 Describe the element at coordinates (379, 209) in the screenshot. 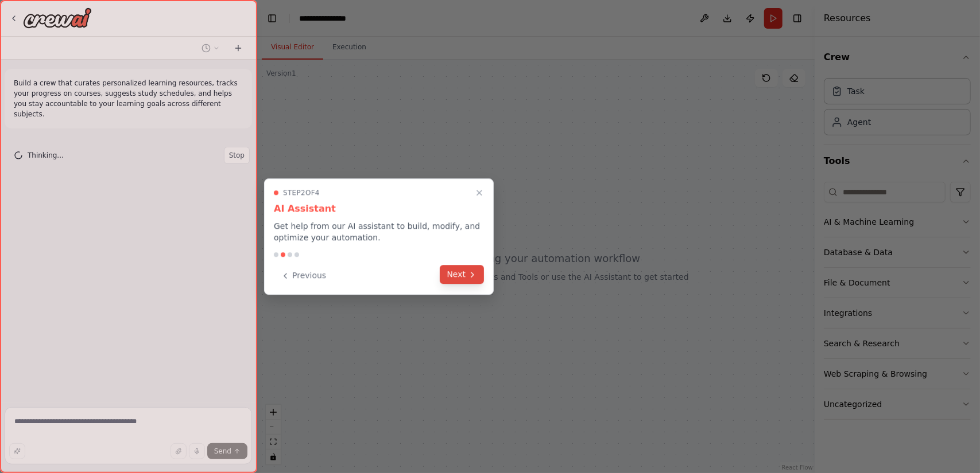

I see `h3: AI Assistant` at that location.